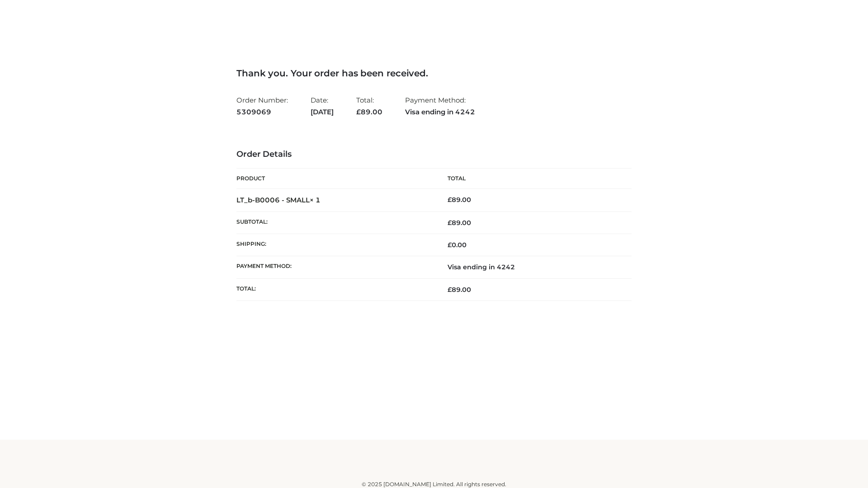 The height and width of the screenshot is (488, 868). What do you see at coordinates (370, 106) in the screenshot?
I see `li: Total:` at bounding box center [370, 106].